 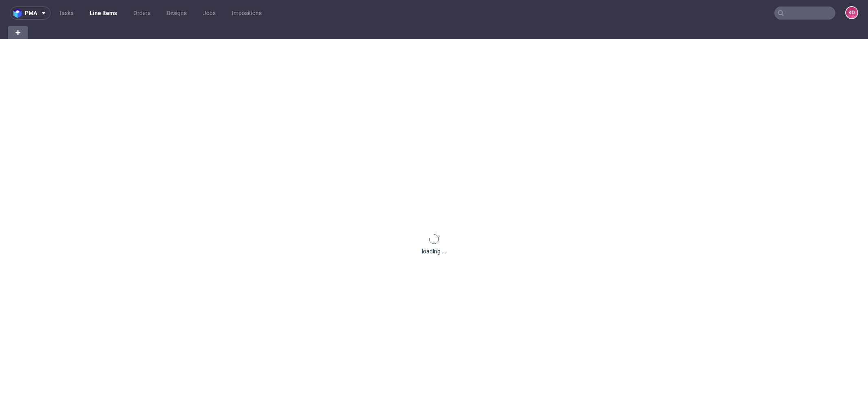 I want to click on div: loading ..., so click(x=434, y=251).